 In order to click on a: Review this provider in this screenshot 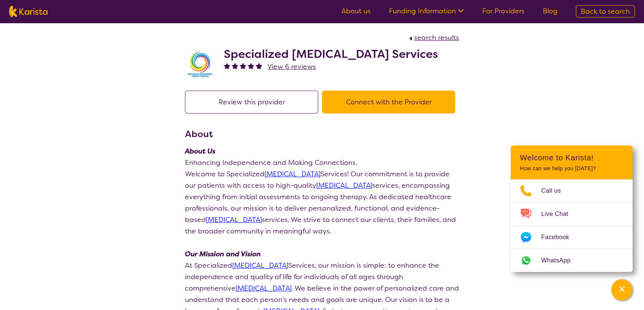, I will do `click(253, 102)`.